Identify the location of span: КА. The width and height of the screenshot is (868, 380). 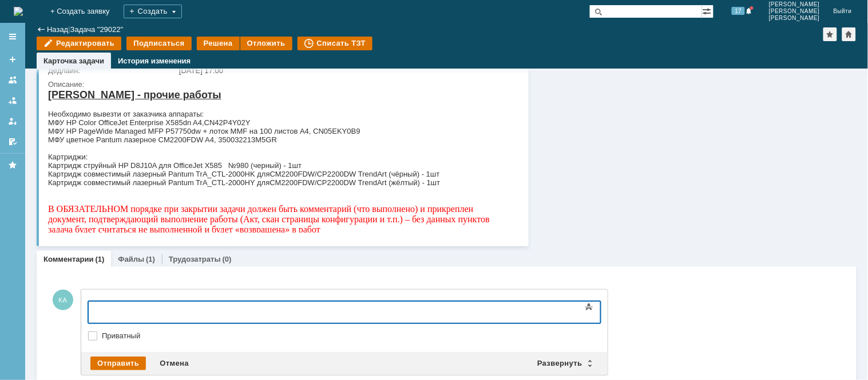
(63, 300).